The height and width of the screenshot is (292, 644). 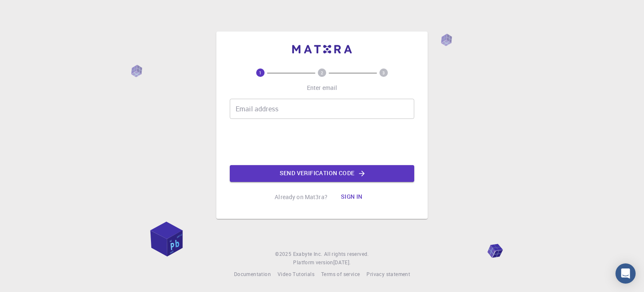 What do you see at coordinates (308, 254) in the screenshot?
I see `span: Exabyte Inc.` at bounding box center [308, 254].